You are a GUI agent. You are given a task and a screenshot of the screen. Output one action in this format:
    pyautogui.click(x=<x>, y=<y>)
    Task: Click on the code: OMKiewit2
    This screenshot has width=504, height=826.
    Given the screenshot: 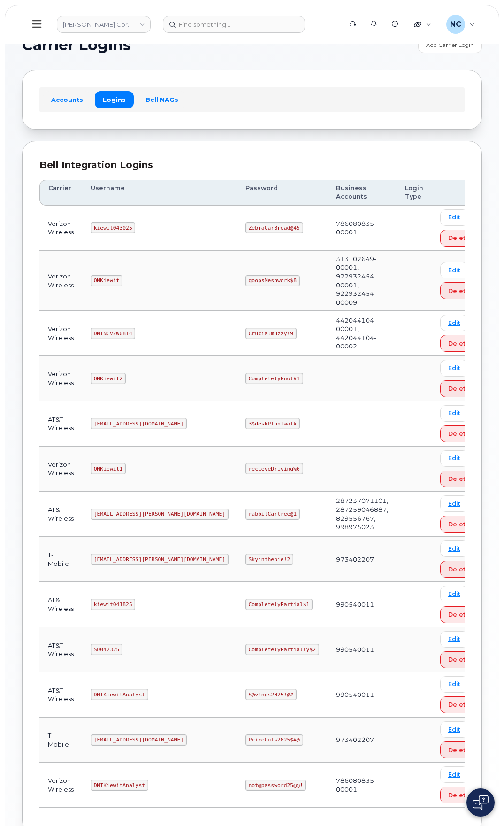 What is the action you would take?
    pyautogui.click(x=108, y=378)
    